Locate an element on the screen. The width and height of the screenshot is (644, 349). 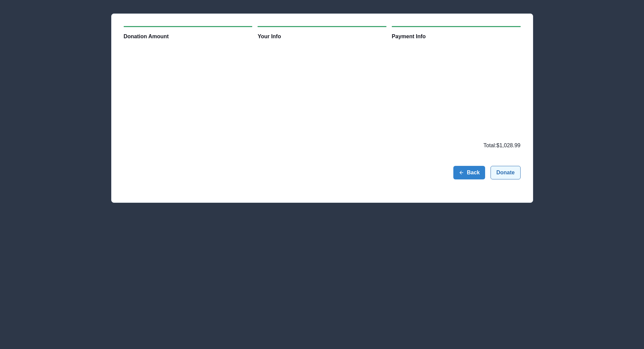
button: Donate is located at coordinates (505, 173).